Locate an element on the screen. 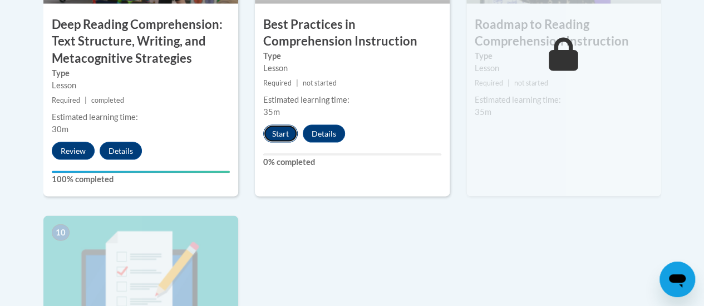  button: Review is located at coordinates (73, 151).